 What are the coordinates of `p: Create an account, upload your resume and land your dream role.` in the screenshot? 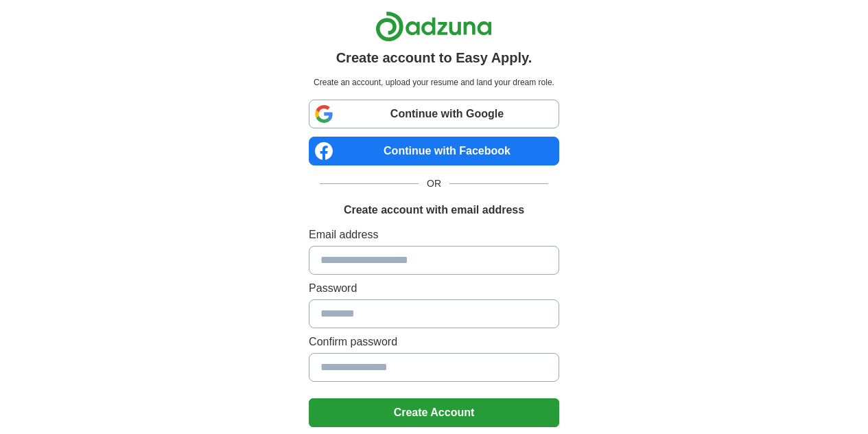 It's located at (434, 82).